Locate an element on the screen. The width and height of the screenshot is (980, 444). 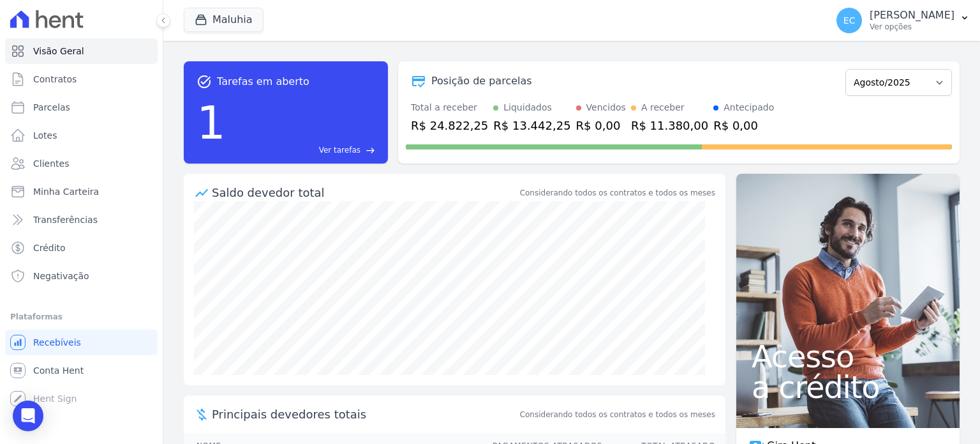
span: east is located at coordinates (371, 150).